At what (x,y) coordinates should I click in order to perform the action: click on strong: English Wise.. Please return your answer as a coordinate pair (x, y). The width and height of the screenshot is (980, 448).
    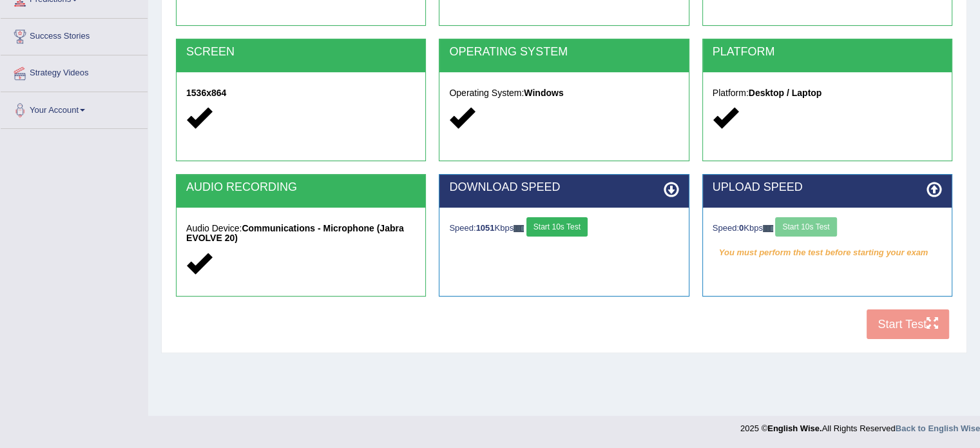
    Looking at the image, I should click on (794, 428).